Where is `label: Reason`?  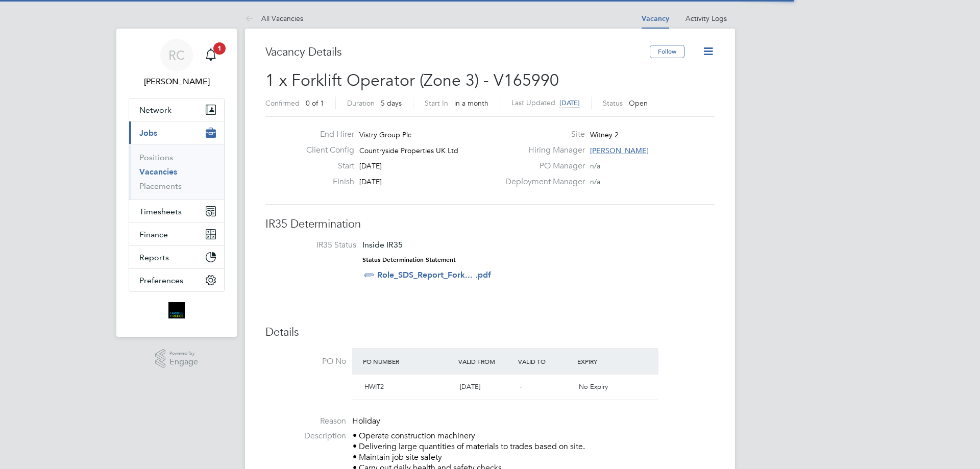 label: Reason is located at coordinates (306, 421).